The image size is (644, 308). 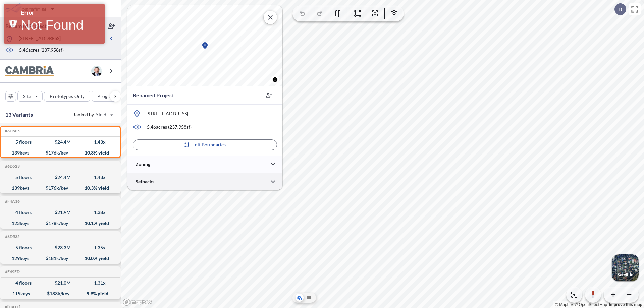 I want to click on p: 13 Variants, so click(x=19, y=115).